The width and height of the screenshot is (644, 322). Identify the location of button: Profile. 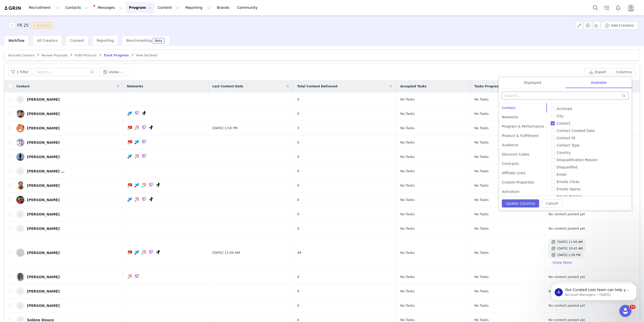
(632, 8).